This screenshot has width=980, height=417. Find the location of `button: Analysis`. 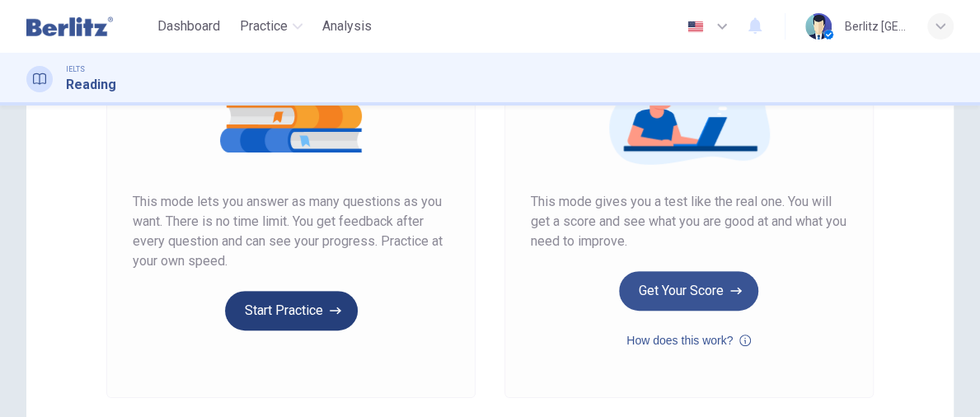

button: Analysis is located at coordinates (347, 26).